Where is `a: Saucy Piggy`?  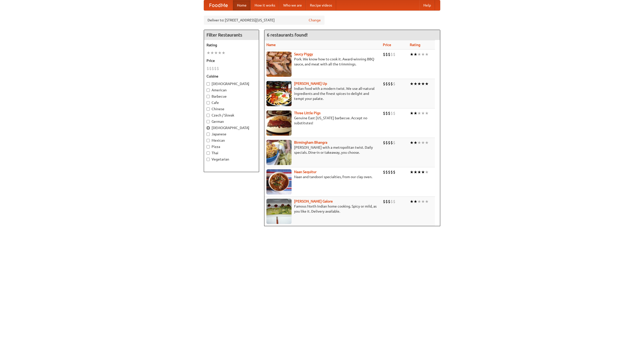 a: Saucy Piggy is located at coordinates (303, 54).